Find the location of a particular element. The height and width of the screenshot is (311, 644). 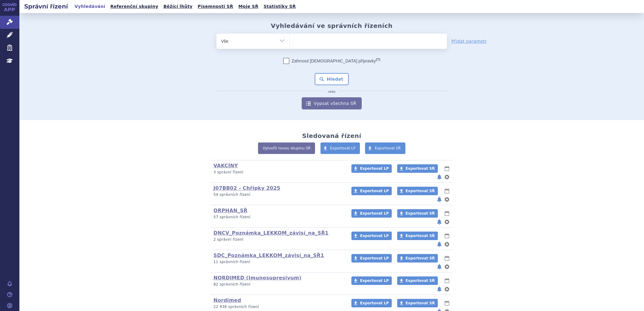

a: Statistiky SŘ is located at coordinates (280, 6).